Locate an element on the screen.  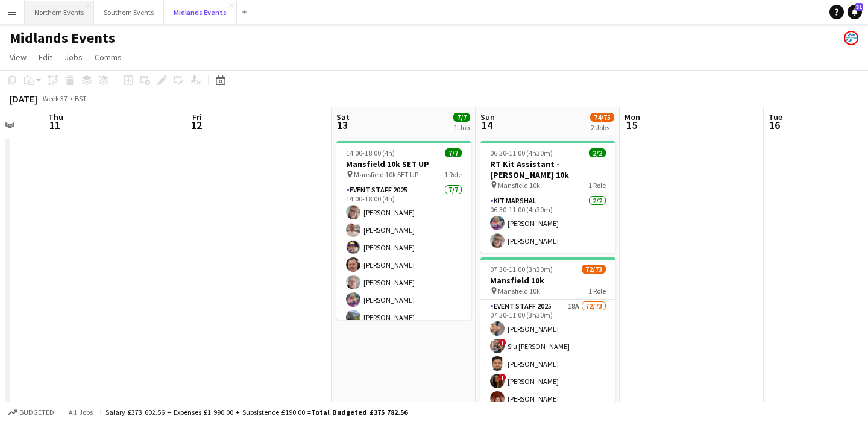
h1: Midlands Events is located at coordinates (62, 38).